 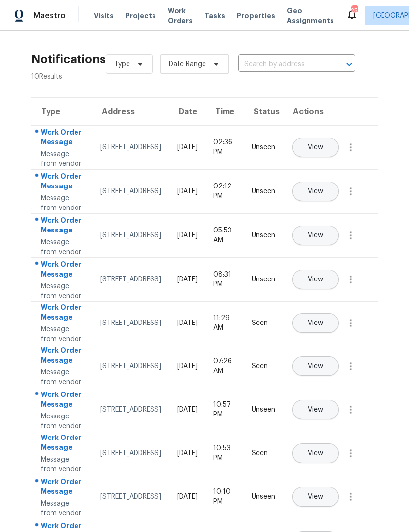 I want to click on th: Status, so click(x=264, y=112).